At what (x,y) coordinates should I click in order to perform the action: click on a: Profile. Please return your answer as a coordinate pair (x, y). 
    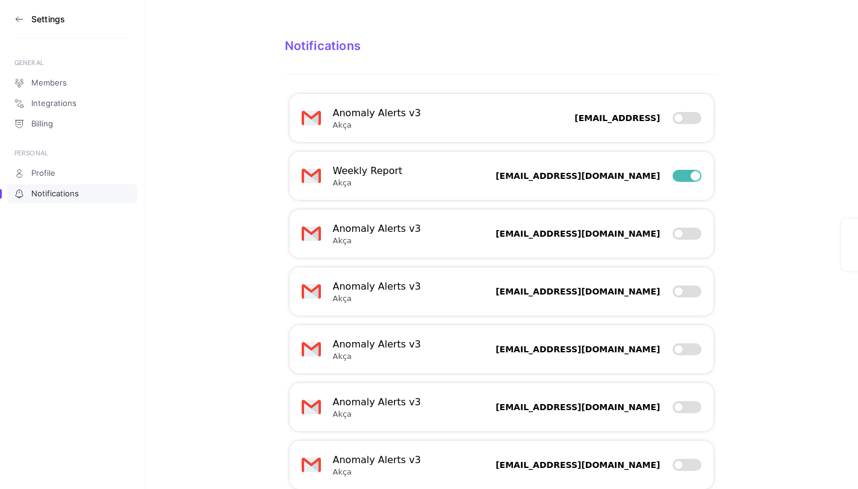
    Looking at the image, I should click on (72, 173).